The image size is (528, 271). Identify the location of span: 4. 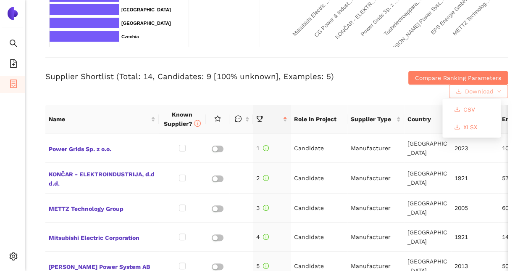
(263, 237).